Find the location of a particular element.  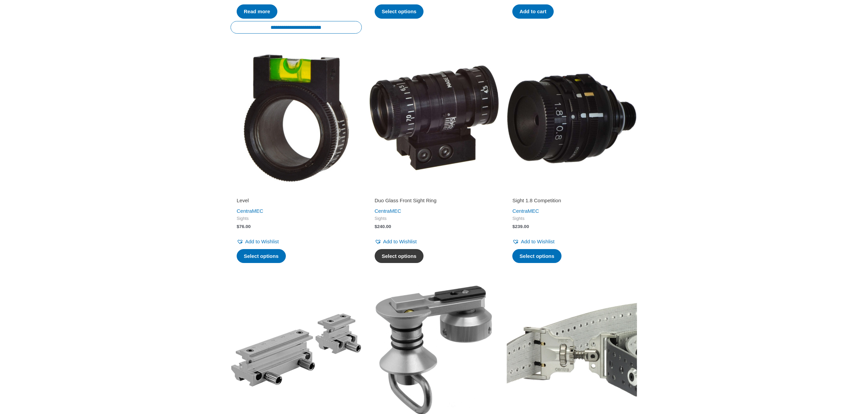

h2: Duo Glass Front Sight Ring is located at coordinates (434, 201).